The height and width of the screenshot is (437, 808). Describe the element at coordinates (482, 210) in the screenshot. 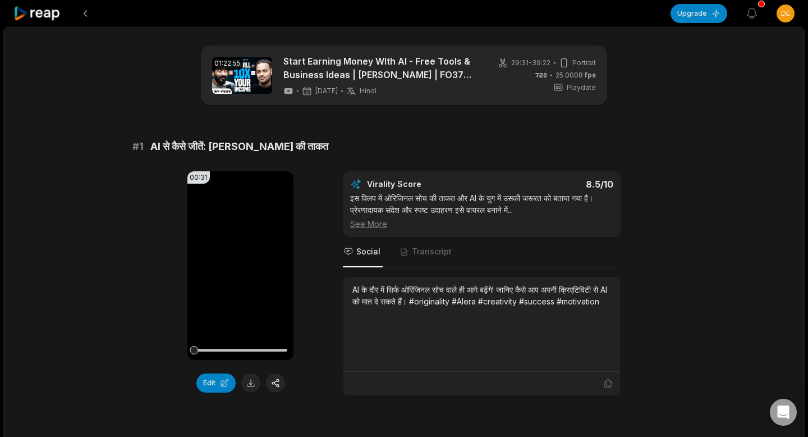

I see `div: इस क्लिप में ओरिजिनल सोच की ताकत और AI के युग में उसकी जरूरत को बताया गया है। प्रेरणादायक संदेश औ...` at that location.